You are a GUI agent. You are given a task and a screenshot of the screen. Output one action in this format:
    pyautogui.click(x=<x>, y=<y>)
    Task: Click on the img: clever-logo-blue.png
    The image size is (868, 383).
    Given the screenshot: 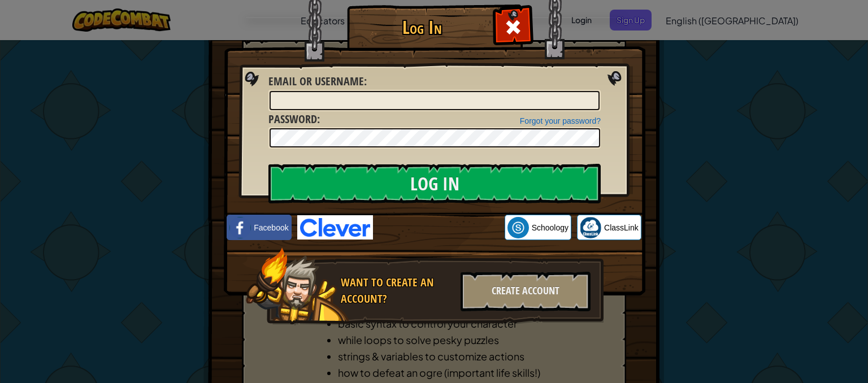 What is the action you would take?
    pyautogui.click(x=335, y=227)
    